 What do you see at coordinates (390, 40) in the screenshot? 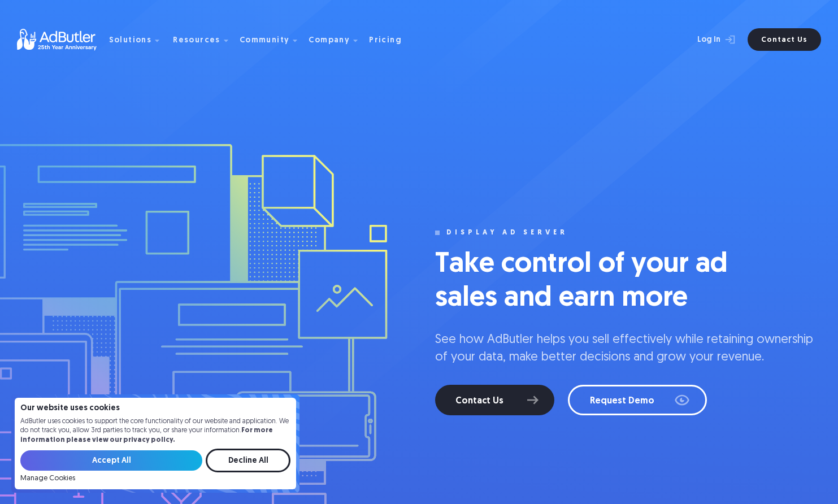
I see `a: Pricing` at bounding box center [390, 40].